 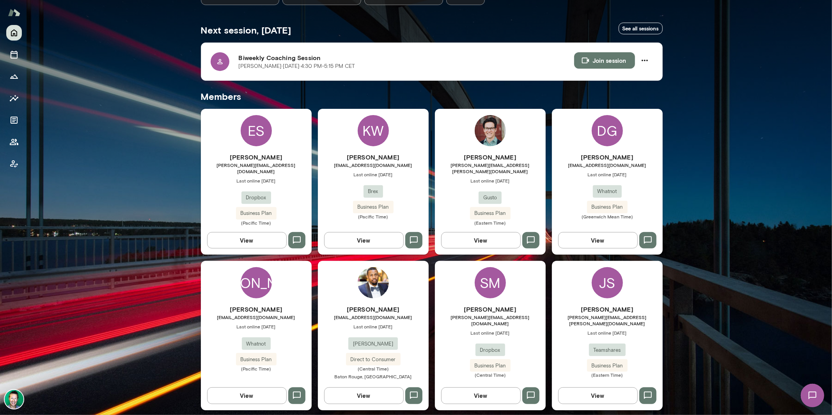 I want to click on img: Mento, so click(x=14, y=12).